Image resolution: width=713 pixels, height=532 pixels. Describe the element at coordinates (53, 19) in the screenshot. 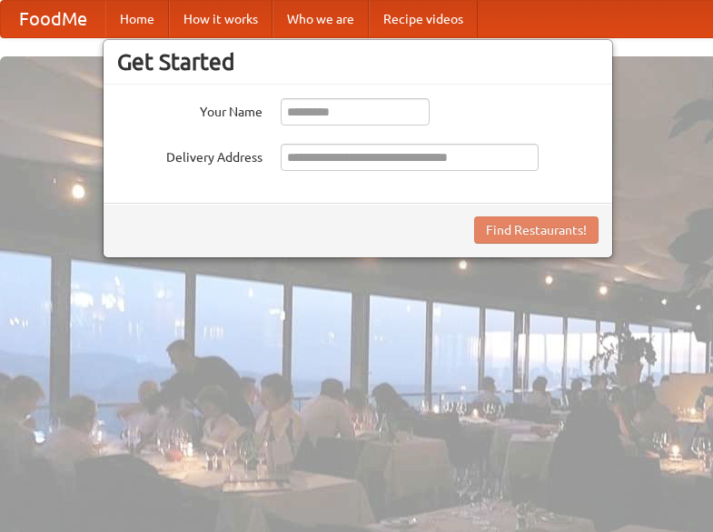

I see `a: FoodMe` at that location.